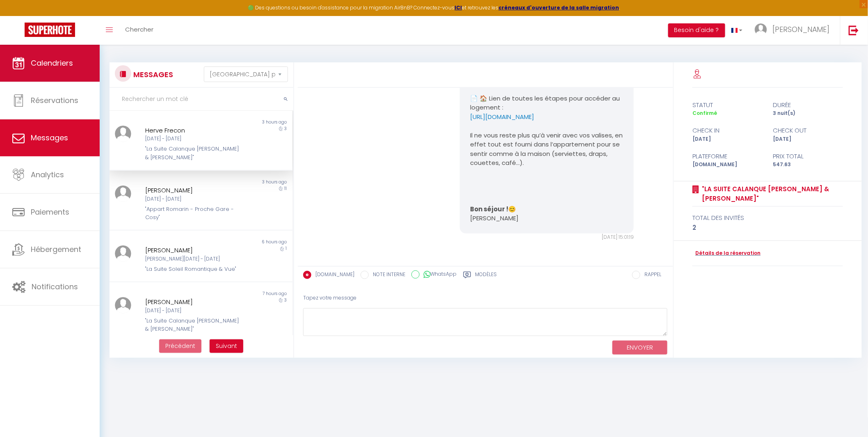 This screenshot has height=437, width=868. What do you see at coordinates (246, 242) in the screenshot?
I see `div: 6 hours ago` at bounding box center [246, 242].